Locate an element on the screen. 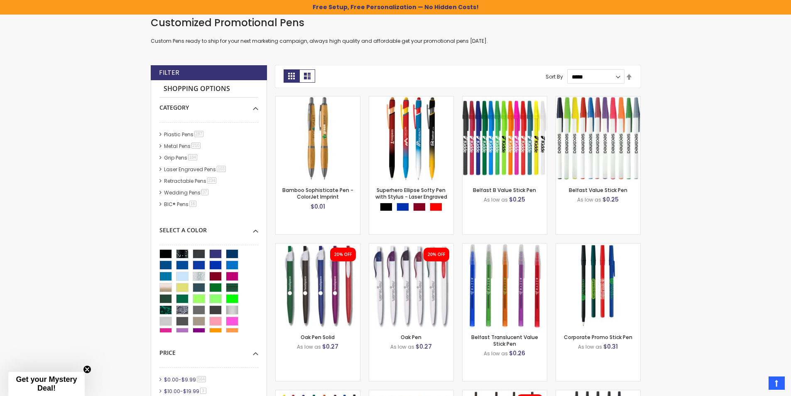  h1: Customized Promotional Pens is located at coordinates (396, 23).